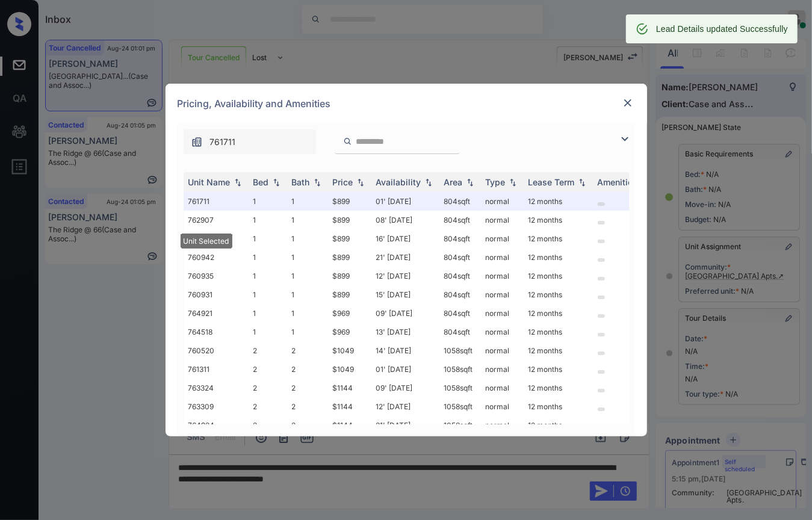 This screenshot has height=520, width=812. What do you see at coordinates (618, 182) in the screenshot?
I see `div: Amenities` at bounding box center [618, 182].